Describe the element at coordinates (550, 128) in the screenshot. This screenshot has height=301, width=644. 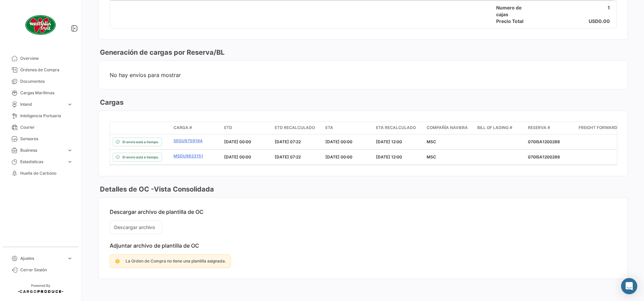
I see `datatable-header-cell: Reserva #` at that location.